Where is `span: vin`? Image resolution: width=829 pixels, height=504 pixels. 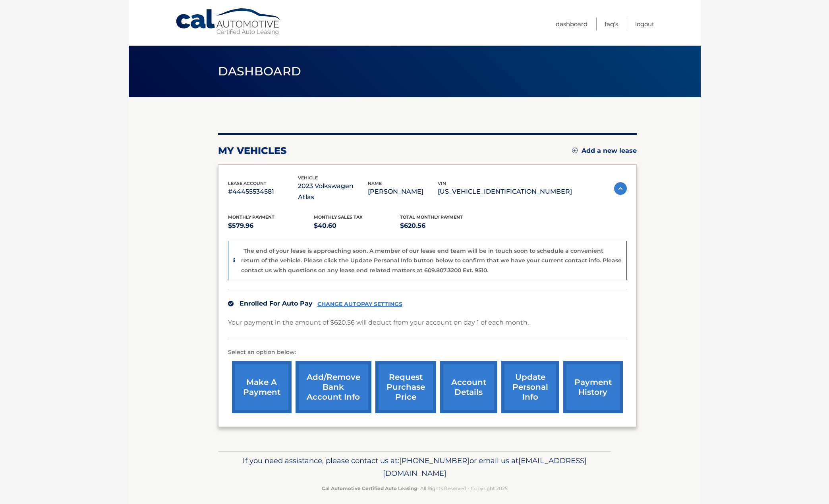 span: vin is located at coordinates (442, 184).